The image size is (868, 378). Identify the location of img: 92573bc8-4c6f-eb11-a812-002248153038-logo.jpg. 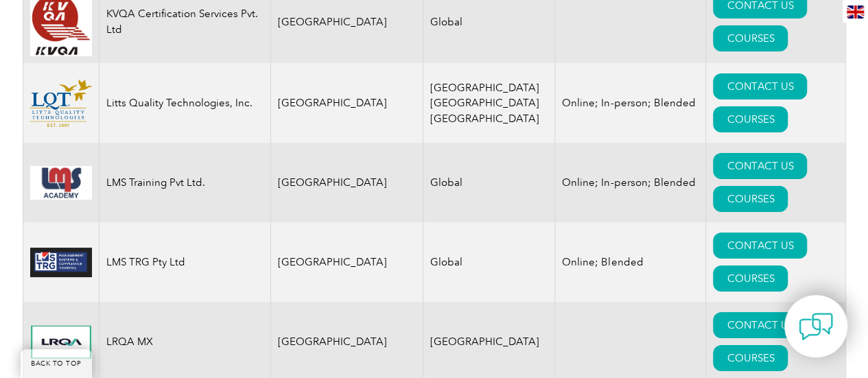
(61, 183).